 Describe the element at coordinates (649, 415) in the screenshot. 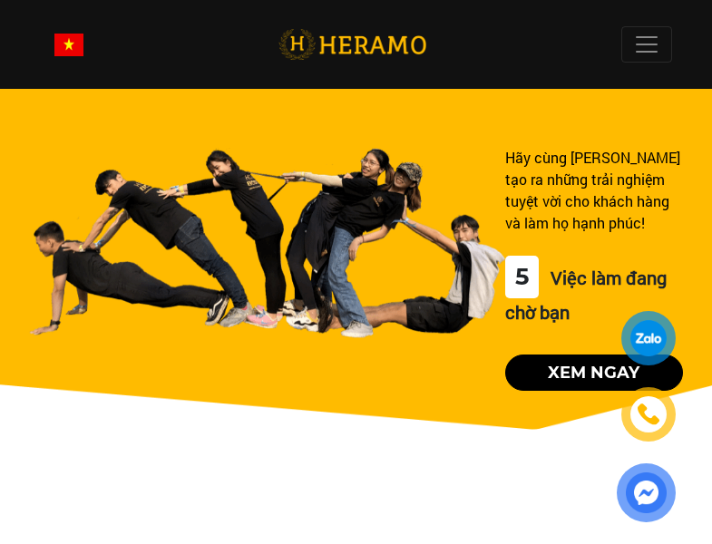

I see `img: phone-icon` at that location.